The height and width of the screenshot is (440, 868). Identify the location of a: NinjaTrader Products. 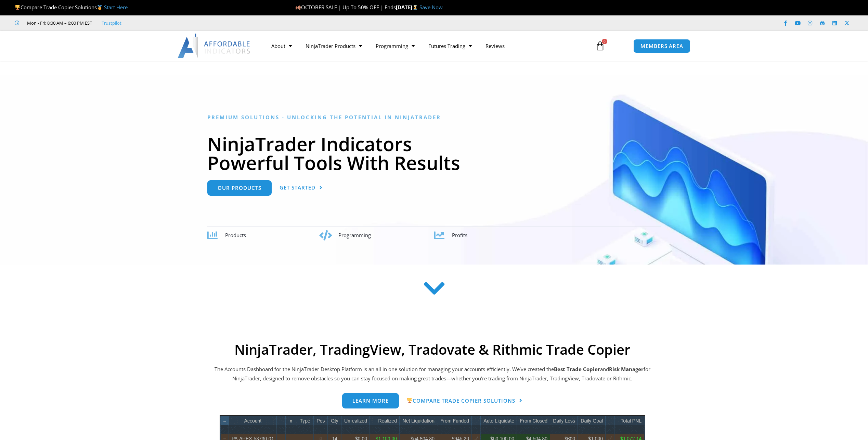
(334, 46).